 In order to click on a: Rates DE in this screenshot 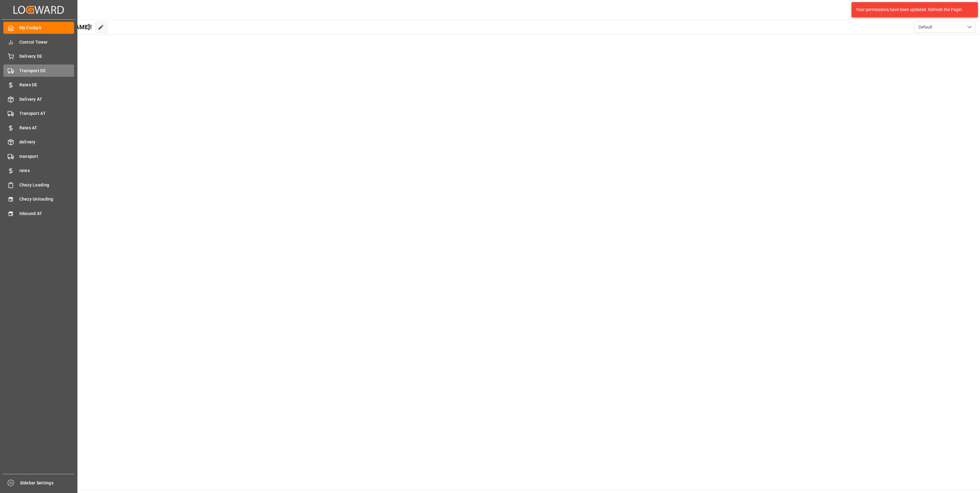, I will do `click(38, 85)`.